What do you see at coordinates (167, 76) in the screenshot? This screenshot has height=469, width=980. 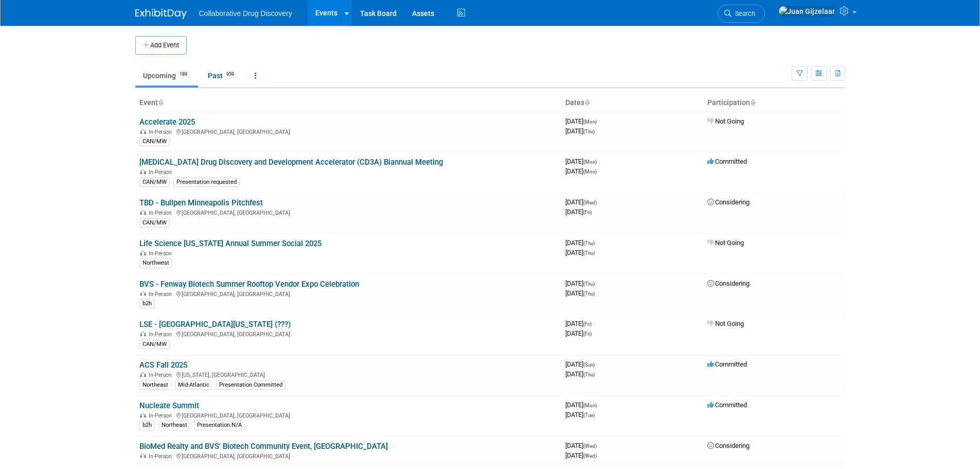 I see `a: Upcoming189` at bounding box center [167, 76].